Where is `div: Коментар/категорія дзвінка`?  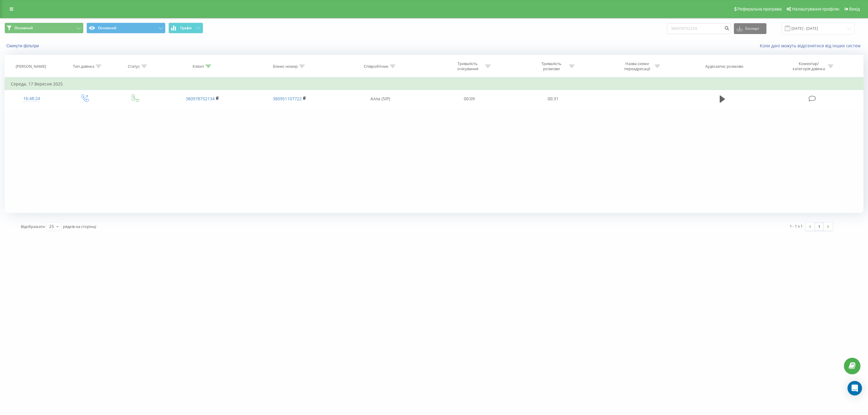
div: Коментар/категорія дзвінка is located at coordinates (808, 66).